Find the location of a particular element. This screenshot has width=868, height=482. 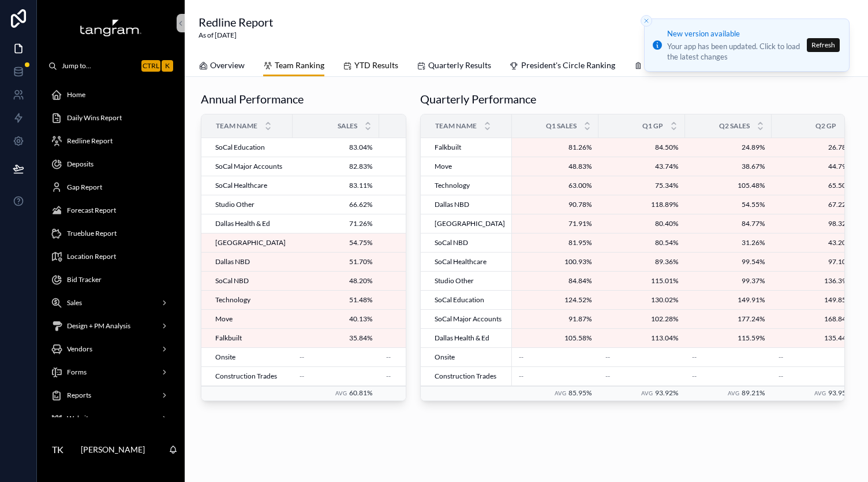

span: 44.79% is located at coordinates (815, 167).